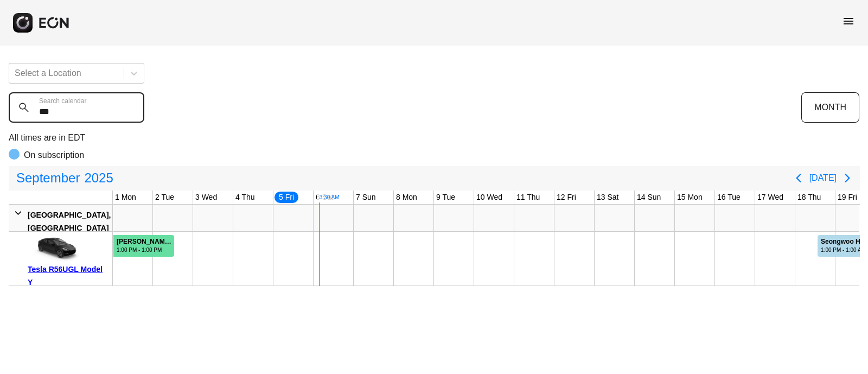  I want to click on div: 19 Fri, so click(848, 197).